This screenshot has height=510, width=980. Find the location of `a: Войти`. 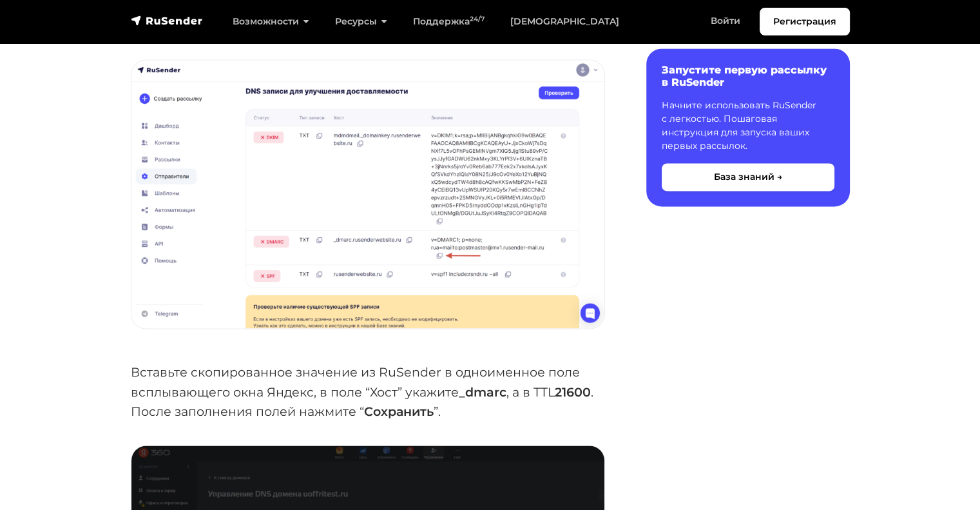

a: Войти is located at coordinates (725, 21).